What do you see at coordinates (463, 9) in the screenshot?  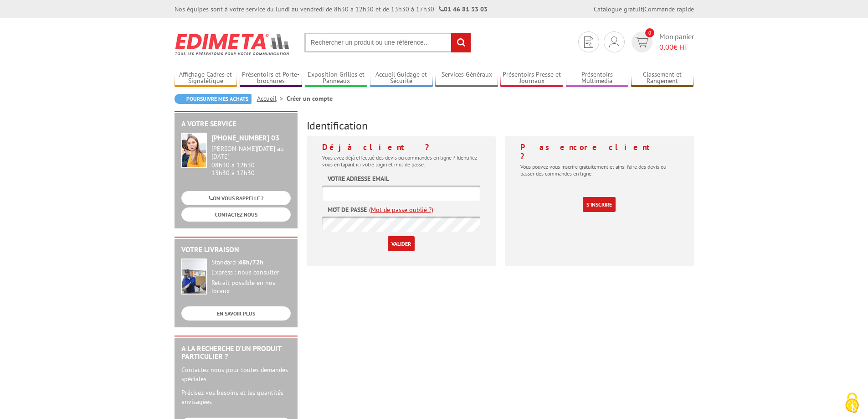 I see `strong: 01 46 81 33 03` at bounding box center [463, 9].